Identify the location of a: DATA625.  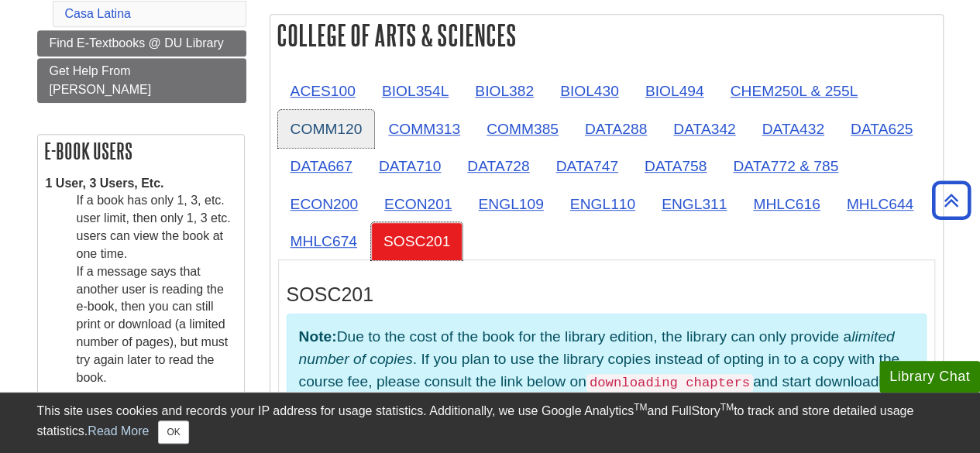
(881, 128).